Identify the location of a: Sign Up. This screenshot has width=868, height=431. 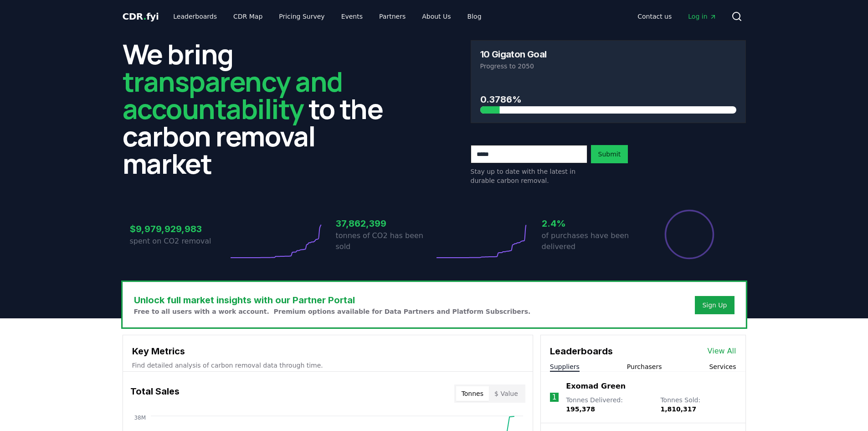
(715, 305).